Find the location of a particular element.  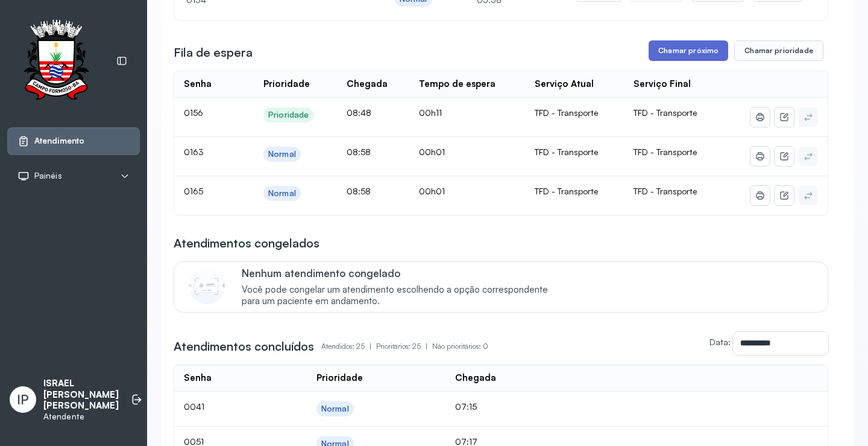

button: Chamar prioridade is located at coordinates (779, 50).